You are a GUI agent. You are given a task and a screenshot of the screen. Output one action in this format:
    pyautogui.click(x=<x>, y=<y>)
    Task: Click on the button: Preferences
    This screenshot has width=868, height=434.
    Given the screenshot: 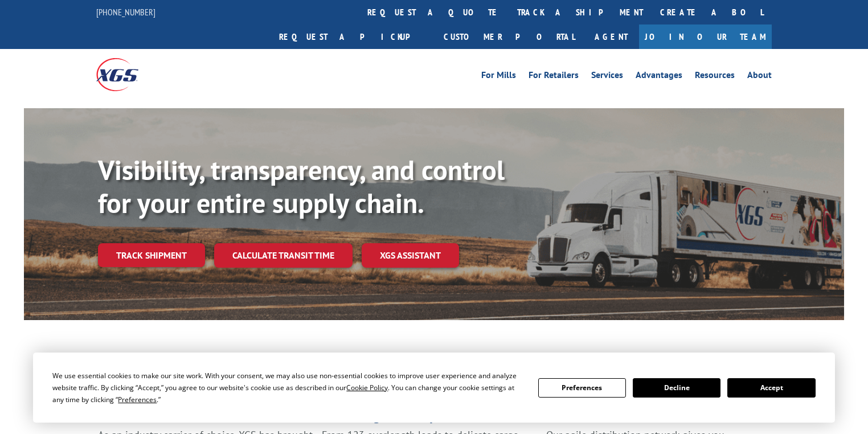 What is the action you would take?
    pyautogui.click(x=582, y=387)
    